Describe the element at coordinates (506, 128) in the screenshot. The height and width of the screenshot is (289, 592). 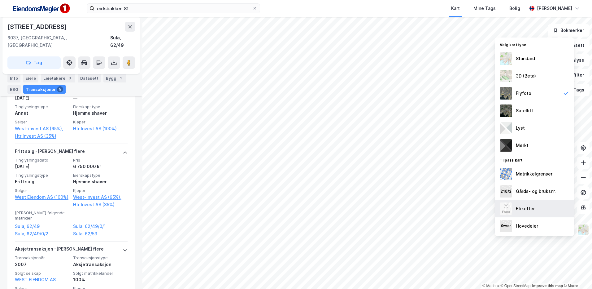
I see `img: luj3wr1y2y3+OchiMxRmMxRlscgabnMEmZ7DJGWxyBpucwSZnsMkZbHIGm5zBJmewyRlscgabnMEmZ7DJGWxyBpucwSZnsMkZ...` at that location.